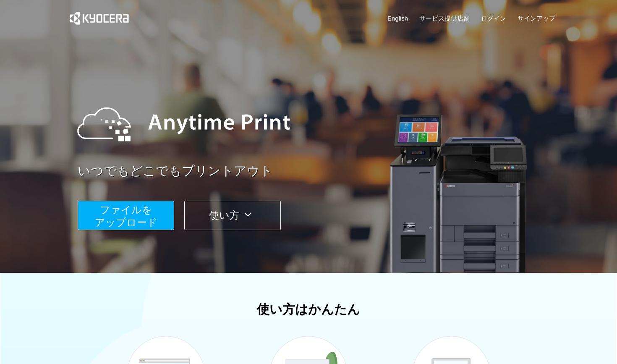 The width and height of the screenshot is (617, 364). I want to click on span: ファイルを ​​アップロード, so click(126, 216).